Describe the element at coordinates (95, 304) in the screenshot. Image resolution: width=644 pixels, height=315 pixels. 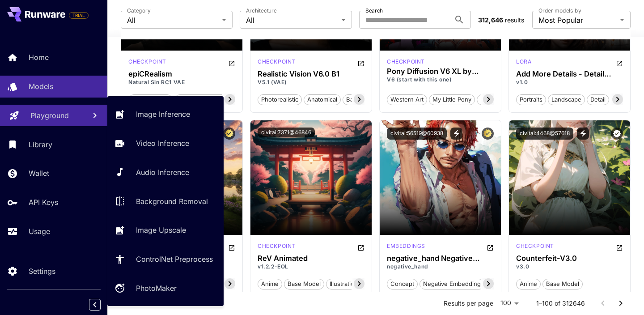
I see `button: Collapse sidebar` at that location.